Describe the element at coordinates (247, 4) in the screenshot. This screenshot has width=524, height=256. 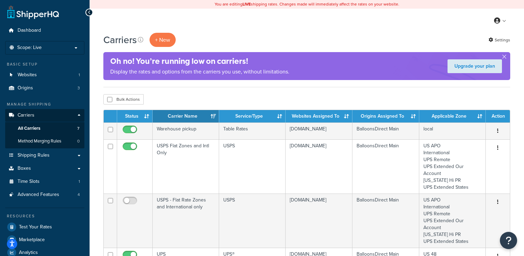
I see `b: LIVE` at that location.